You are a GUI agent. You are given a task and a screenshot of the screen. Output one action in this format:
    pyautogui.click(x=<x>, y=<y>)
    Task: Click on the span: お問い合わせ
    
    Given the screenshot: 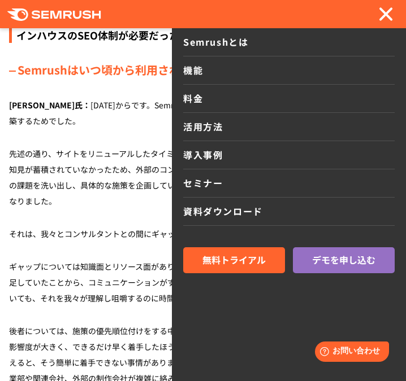 What is the action you would take?
    pyautogui.click(x=51, y=14)
    